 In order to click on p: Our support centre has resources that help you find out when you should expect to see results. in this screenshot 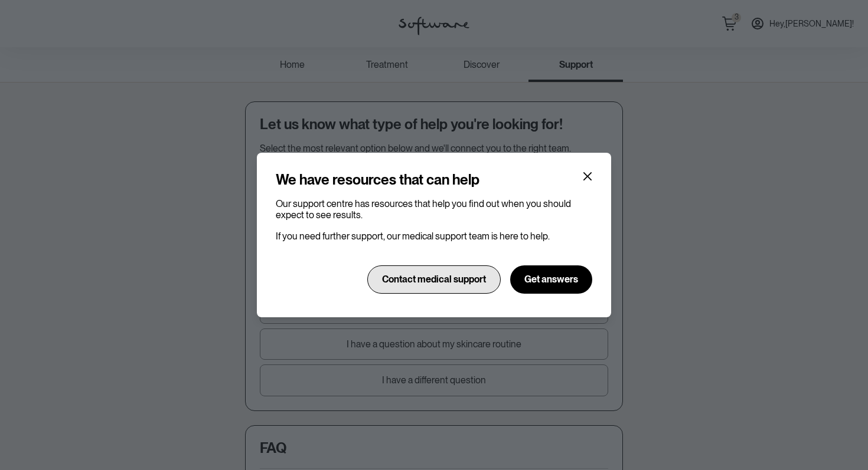, I will do `click(434, 210)`.